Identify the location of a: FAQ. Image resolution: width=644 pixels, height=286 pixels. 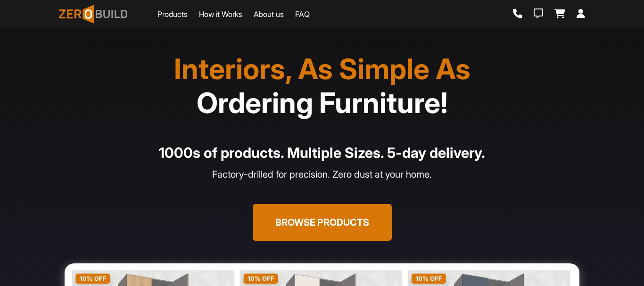
(302, 14).